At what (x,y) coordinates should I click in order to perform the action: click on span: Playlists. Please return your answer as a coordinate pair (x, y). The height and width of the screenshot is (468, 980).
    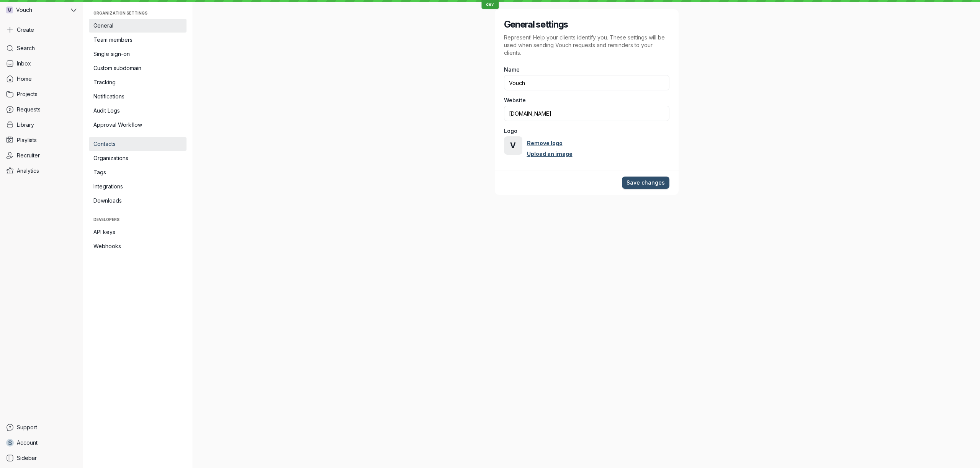
    Looking at the image, I should click on (27, 140).